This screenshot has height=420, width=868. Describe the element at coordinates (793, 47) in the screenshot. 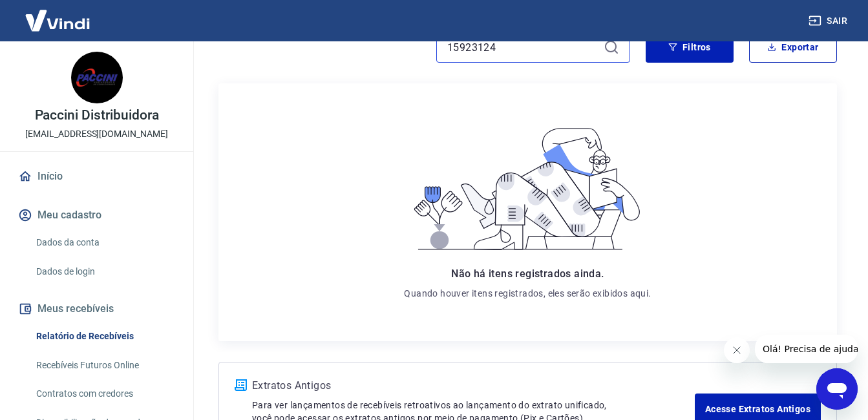

I see `button: Exportar` at that location.